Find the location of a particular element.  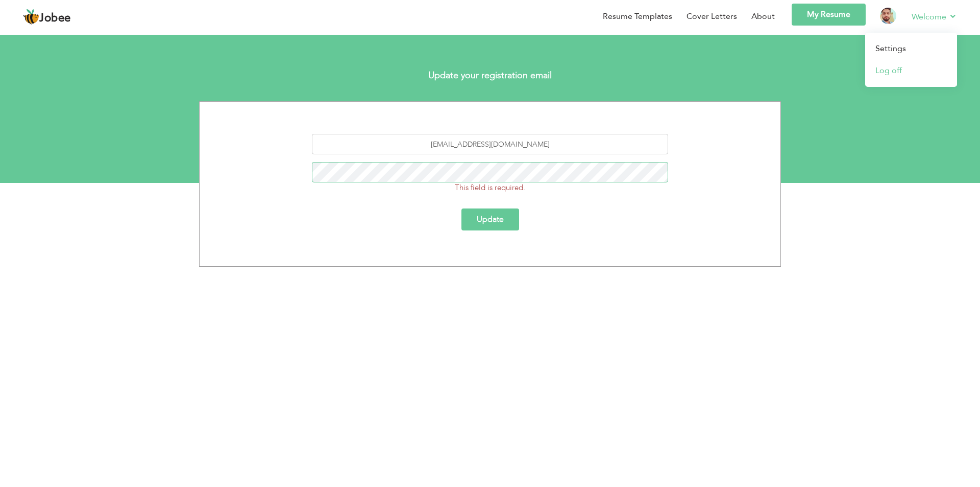

a: Cover Letters is located at coordinates (712, 16).